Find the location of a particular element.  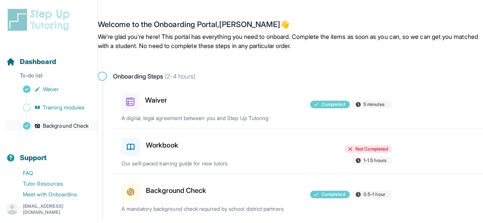

span: Onboarding Steps is located at coordinates (154, 76).